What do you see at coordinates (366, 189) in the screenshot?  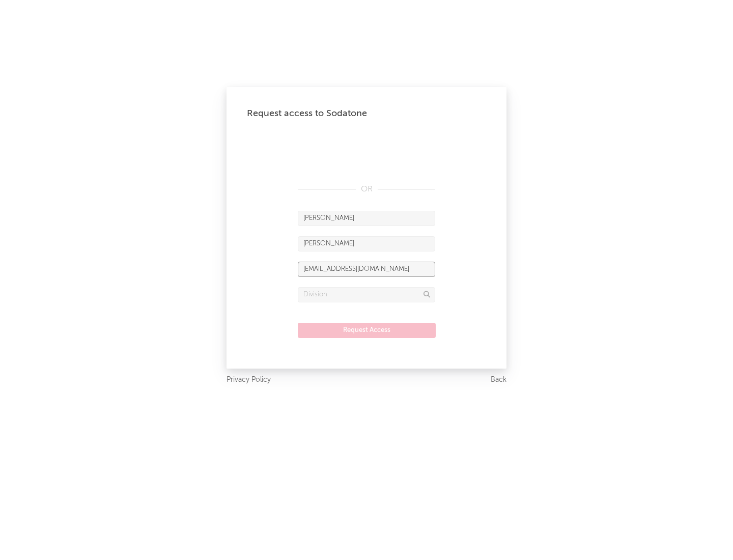 I see `div: OR` at bounding box center [366, 189].